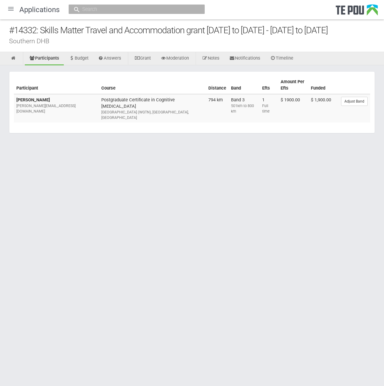 The height and width of the screenshot is (386, 384). What do you see at coordinates (56, 85) in the screenshot?
I see `th: Participant` at bounding box center [56, 85].